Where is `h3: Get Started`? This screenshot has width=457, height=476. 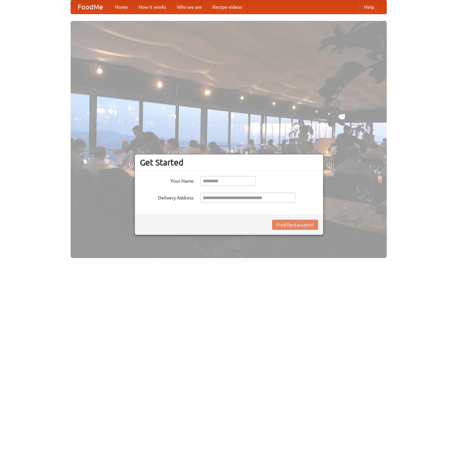
h3: Get Started is located at coordinates (229, 162).